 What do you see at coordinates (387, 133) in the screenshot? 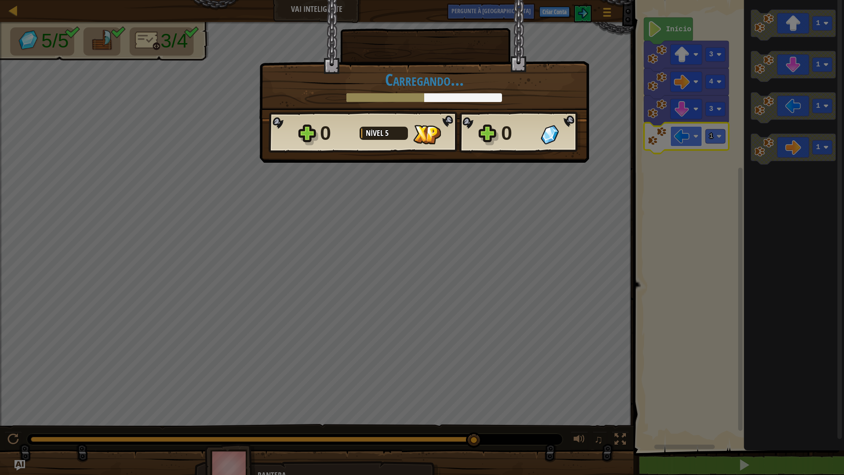
I see `font: 5` at bounding box center [387, 133].